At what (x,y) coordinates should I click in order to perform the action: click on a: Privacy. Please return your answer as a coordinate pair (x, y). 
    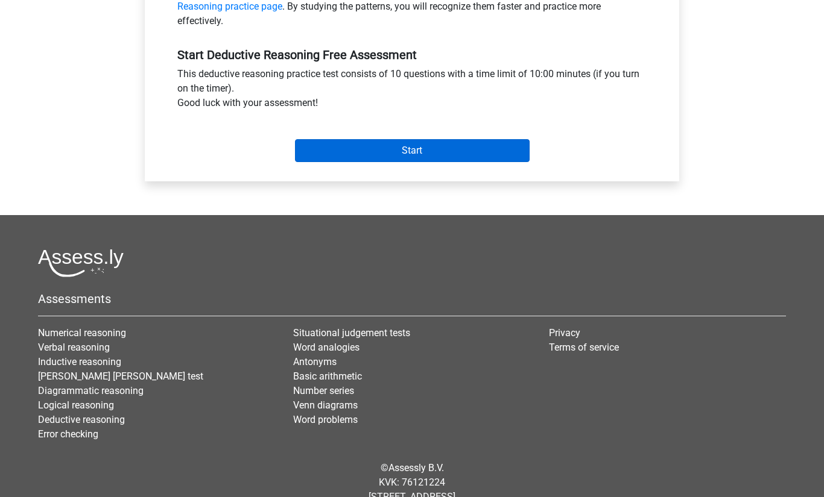
    Looking at the image, I should click on (564, 333).